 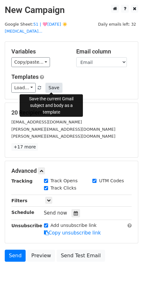 I want to click on a: Send, so click(x=15, y=256).